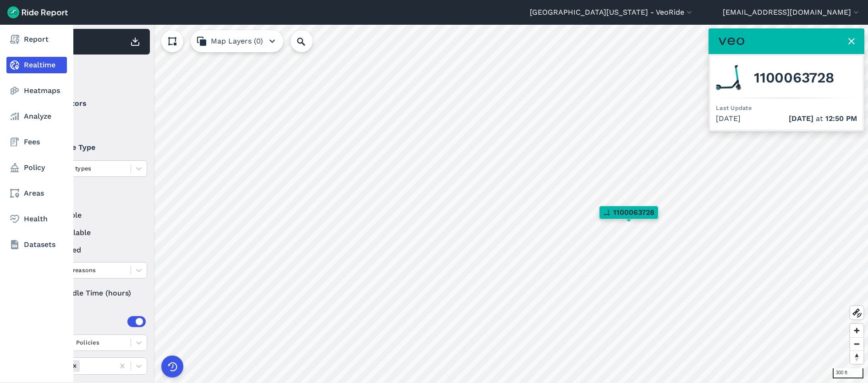 This screenshot has width=868, height=383. I want to click on label: available, so click(92, 216).